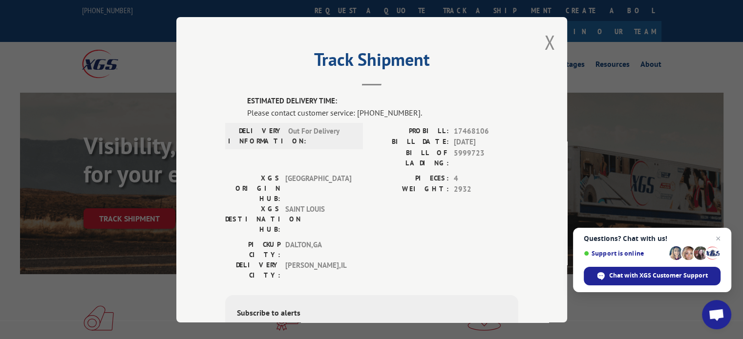 Image resolution: width=743 pixels, height=339 pixels. What do you see at coordinates (321, 136) in the screenshot?
I see `span: Out For Delivery` at bounding box center [321, 136].